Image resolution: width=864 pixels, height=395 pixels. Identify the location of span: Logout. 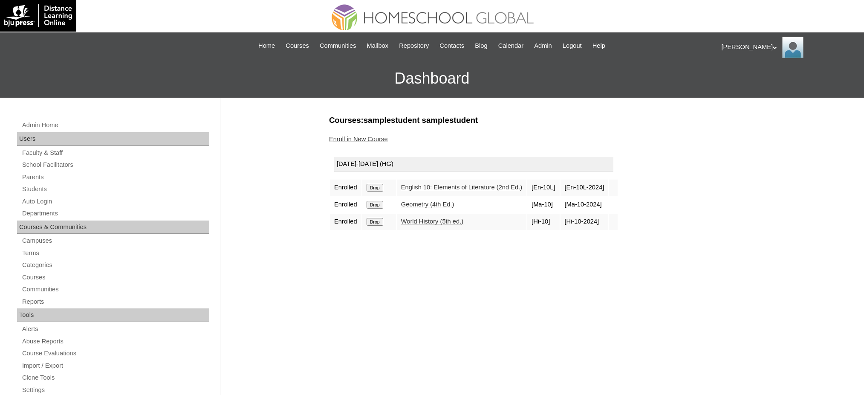
(572, 46).